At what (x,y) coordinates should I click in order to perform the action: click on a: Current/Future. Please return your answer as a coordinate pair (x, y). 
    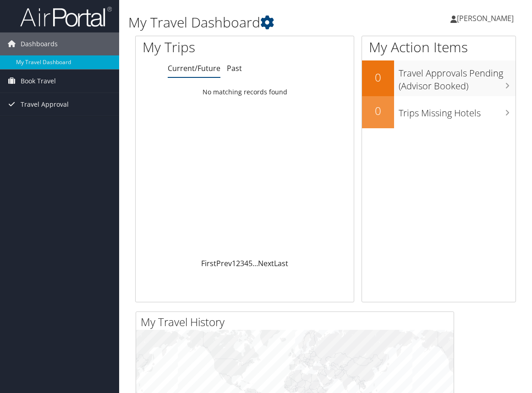
    Looking at the image, I should click on (194, 68).